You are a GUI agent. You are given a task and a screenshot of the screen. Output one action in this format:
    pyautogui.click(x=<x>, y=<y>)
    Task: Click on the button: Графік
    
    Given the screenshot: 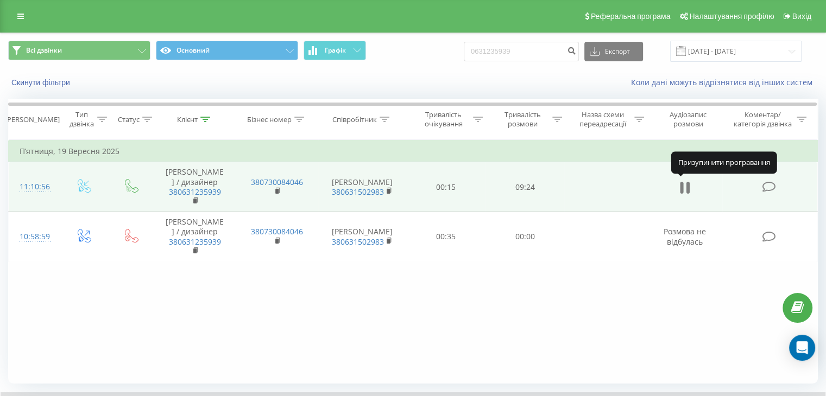 What is the action you would take?
    pyautogui.click(x=334, y=50)
    